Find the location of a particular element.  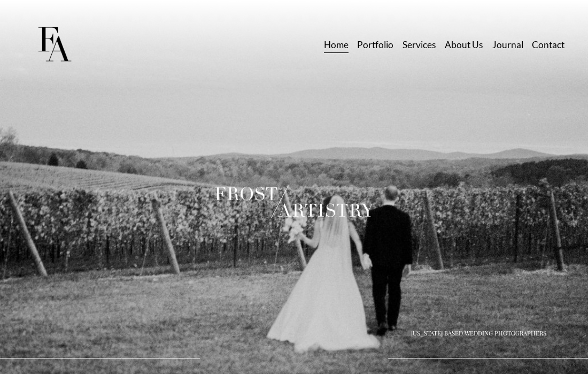

a: Journal is located at coordinates (508, 45).